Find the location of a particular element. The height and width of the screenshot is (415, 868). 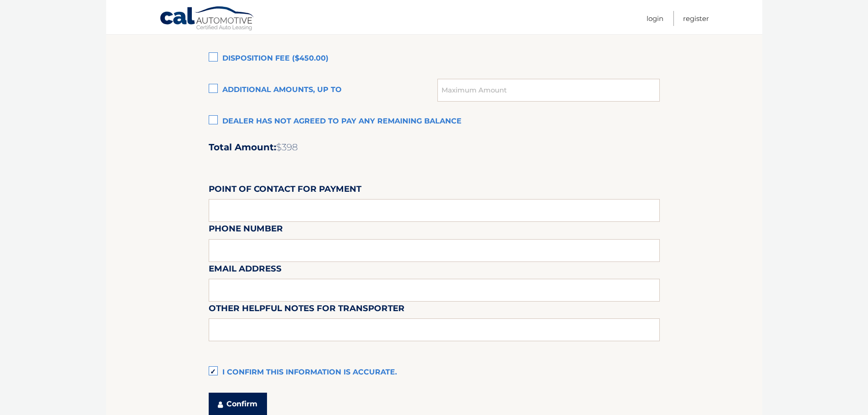

label: Point of Contact for Payment is located at coordinates (285, 190).